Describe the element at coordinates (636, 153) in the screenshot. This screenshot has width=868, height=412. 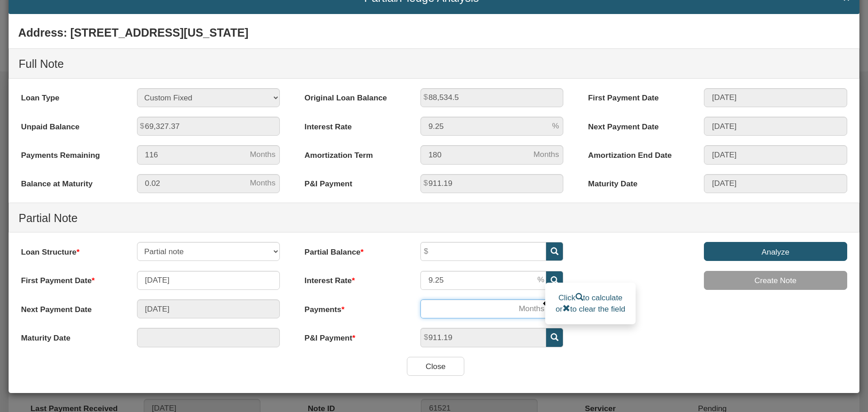
I see `label: Amortization End Date` at that location.